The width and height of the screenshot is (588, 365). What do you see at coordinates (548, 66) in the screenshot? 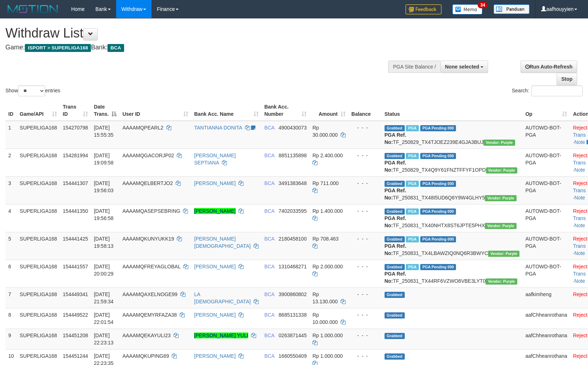
I see `a: Run Auto-Refresh` at bounding box center [548, 66].